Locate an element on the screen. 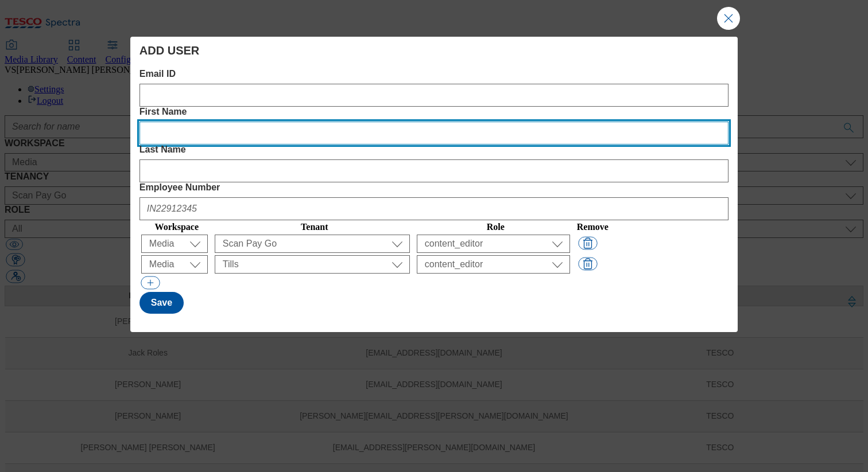  div: Modal is located at coordinates (434, 184).